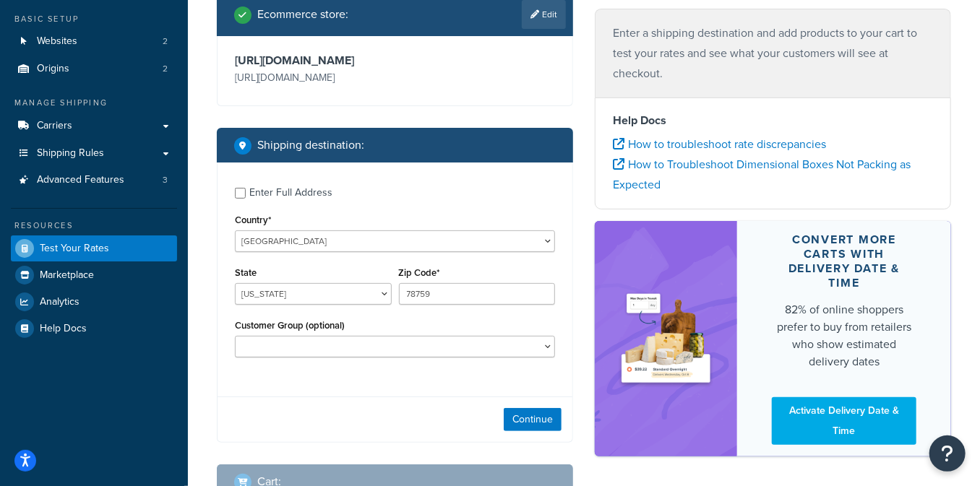 The width and height of the screenshot is (980, 486). I want to click on span: Test Your Rates, so click(75, 248).